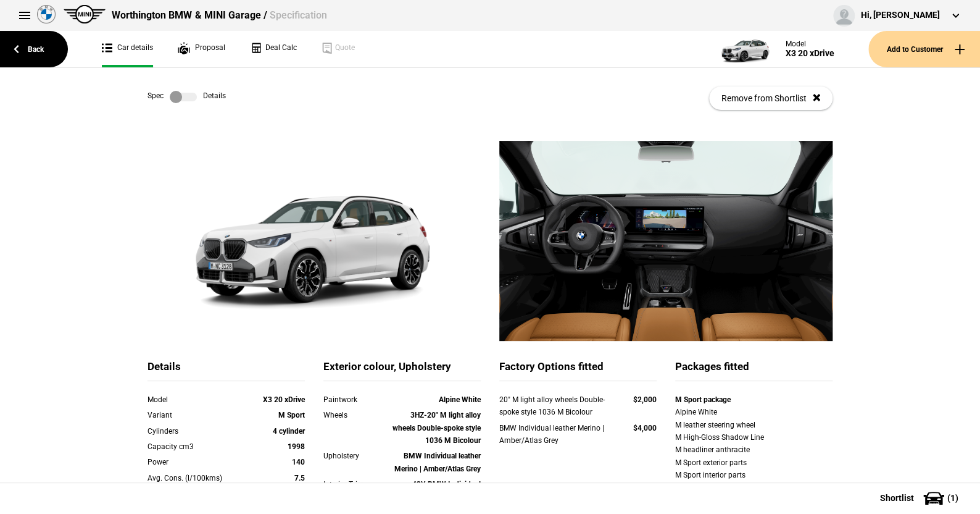 This screenshot has width=980, height=514. I want to click on div: Exterior colour, Upholstery, so click(402, 370).